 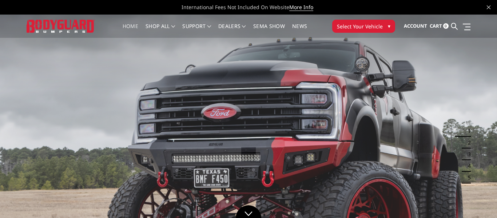 What do you see at coordinates (467, 166) in the screenshot?
I see `button: 4 of 5` at bounding box center [467, 166].